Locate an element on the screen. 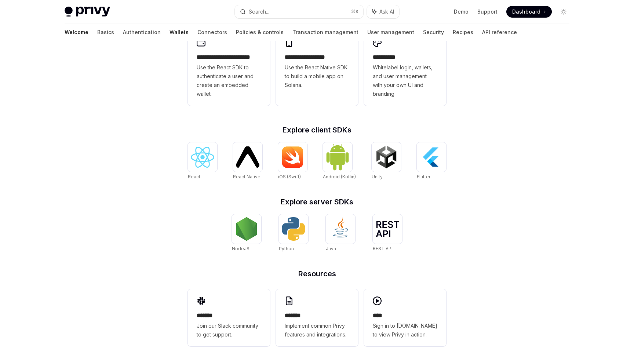  a: ReactReact is located at coordinates (202, 161).